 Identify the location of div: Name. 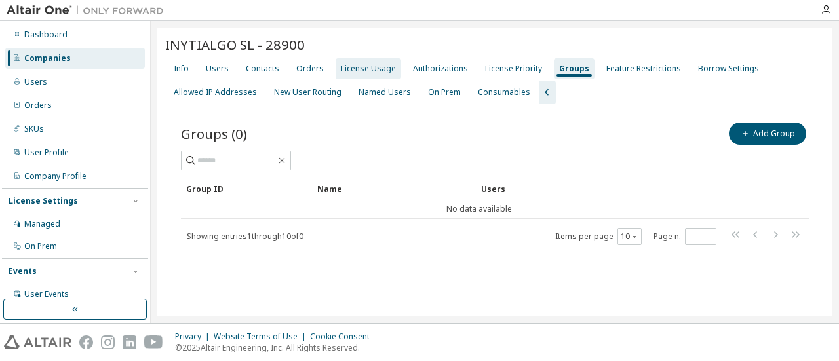
(394, 189).